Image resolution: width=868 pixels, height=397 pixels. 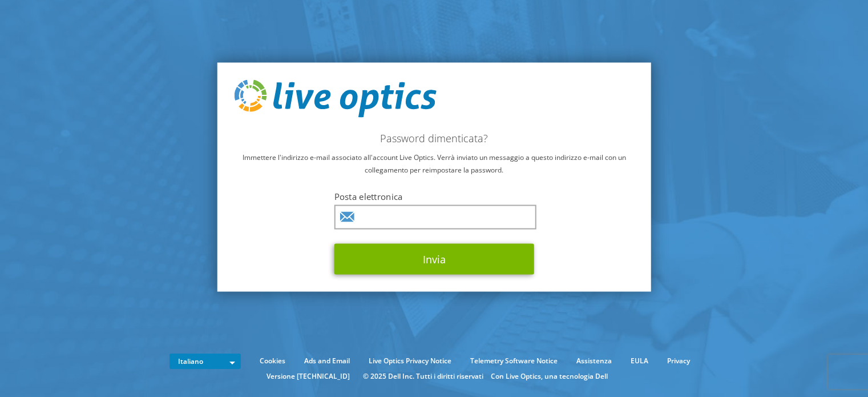 What do you see at coordinates (423, 376) in the screenshot?
I see `li: © 2025 Dell Inc. Tutti i diritti riservati` at bounding box center [423, 376].